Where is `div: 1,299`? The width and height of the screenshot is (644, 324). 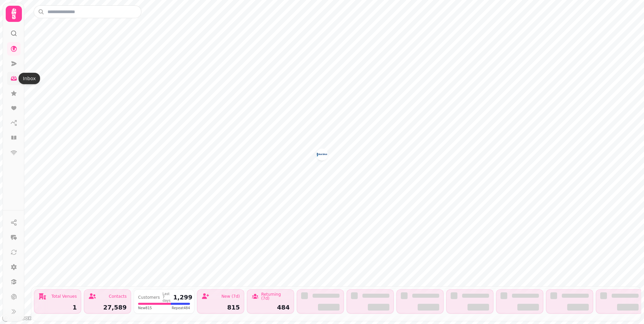 div: 1,299 is located at coordinates (183, 297).